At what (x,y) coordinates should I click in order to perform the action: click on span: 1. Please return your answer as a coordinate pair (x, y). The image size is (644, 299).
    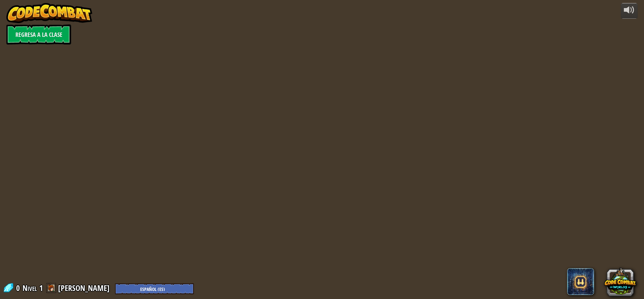
    Looking at the image, I should click on (41, 288).